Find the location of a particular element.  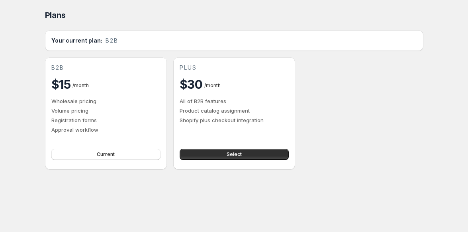

p: Volume pricing is located at coordinates (106, 111).